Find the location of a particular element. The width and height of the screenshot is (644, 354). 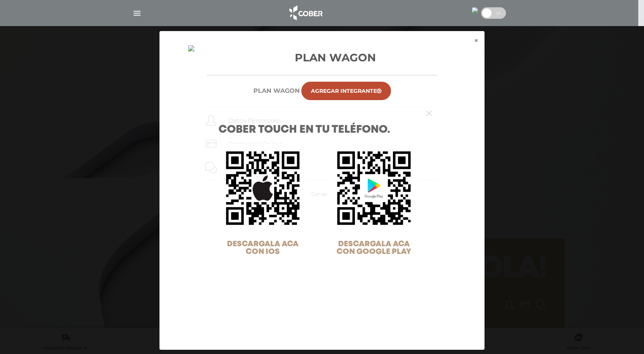

h1: COBER TOUCH en tu teléfono. is located at coordinates (319, 130).